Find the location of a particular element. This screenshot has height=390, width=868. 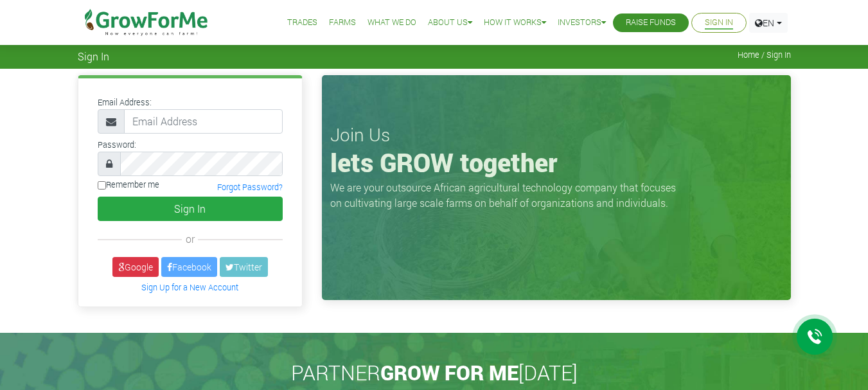

label: Email Address: is located at coordinates (125, 102).